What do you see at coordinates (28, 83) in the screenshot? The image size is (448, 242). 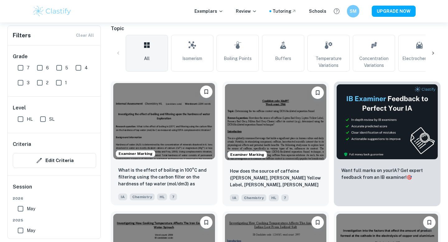 I see `span: 3` at bounding box center [28, 83].